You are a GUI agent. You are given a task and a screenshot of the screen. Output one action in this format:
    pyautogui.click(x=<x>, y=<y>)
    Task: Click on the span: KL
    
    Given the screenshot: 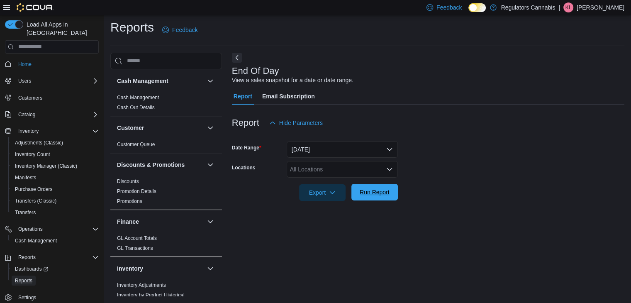 What is the action you would take?
    pyautogui.click(x=568, y=7)
    